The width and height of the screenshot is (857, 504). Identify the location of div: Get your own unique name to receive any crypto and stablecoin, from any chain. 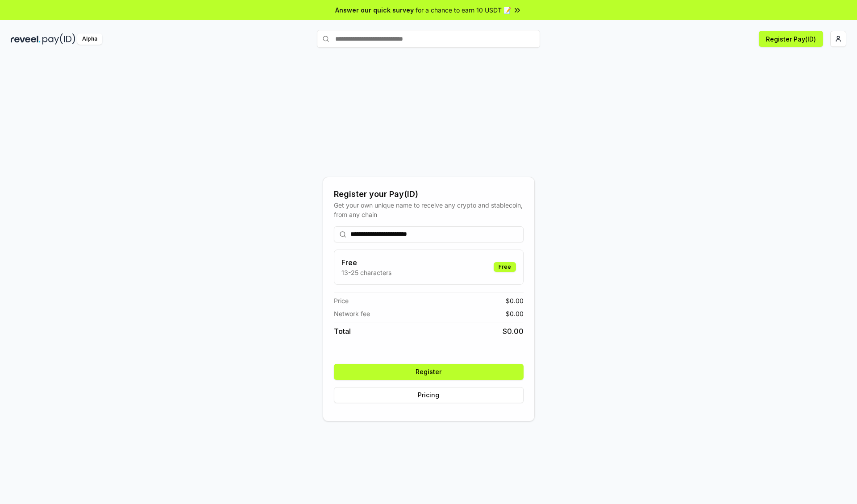
(428, 209).